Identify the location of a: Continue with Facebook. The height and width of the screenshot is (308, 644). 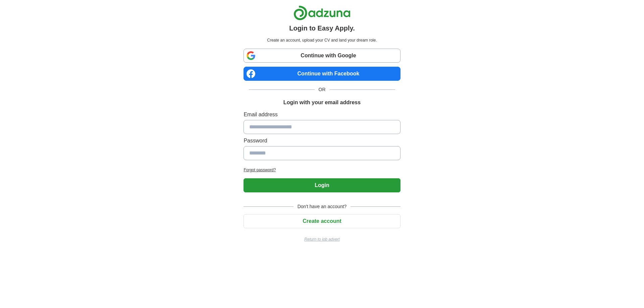
(321, 74).